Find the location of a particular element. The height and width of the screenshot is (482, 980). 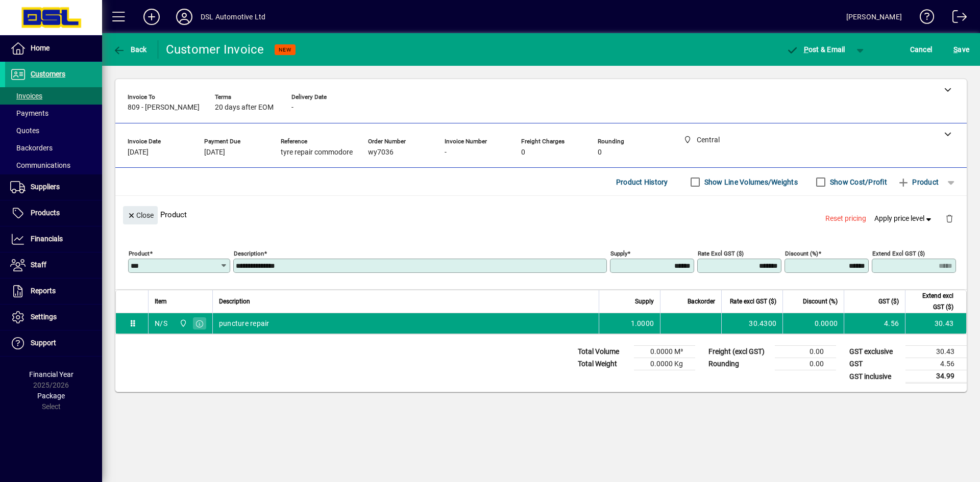

a: Support is located at coordinates (54, 343).